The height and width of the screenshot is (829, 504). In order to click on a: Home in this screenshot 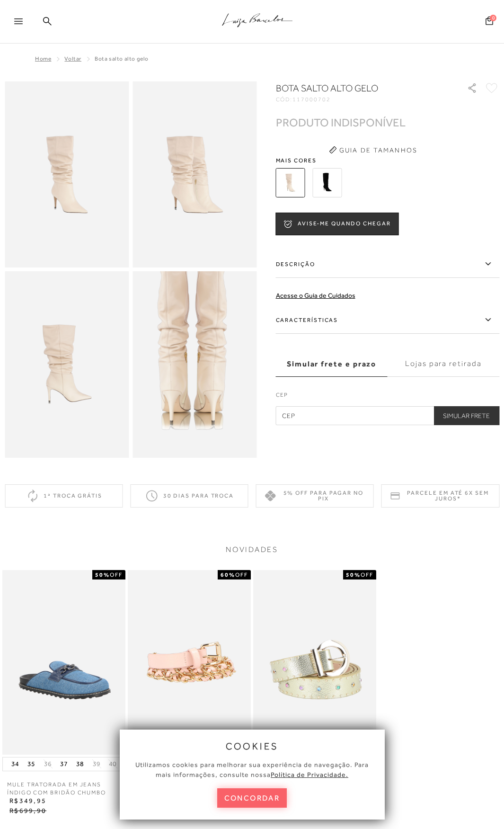, I will do `click(43, 59)`.